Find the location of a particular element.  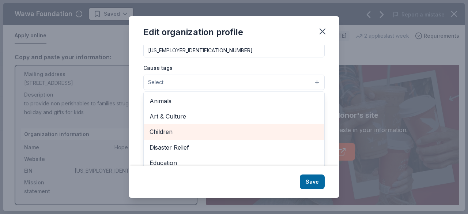

span: Education is located at coordinates (234, 163).